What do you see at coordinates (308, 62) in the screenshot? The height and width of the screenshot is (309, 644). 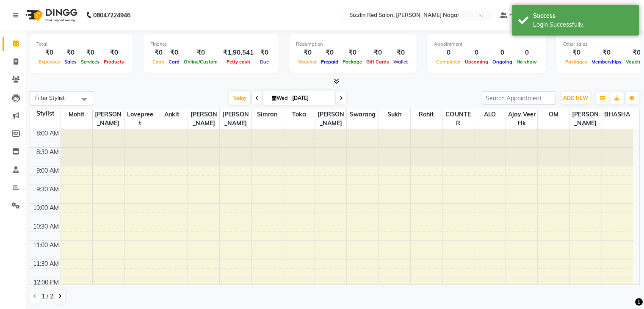 I see `span: Voucher` at bounding box center [308, 62].